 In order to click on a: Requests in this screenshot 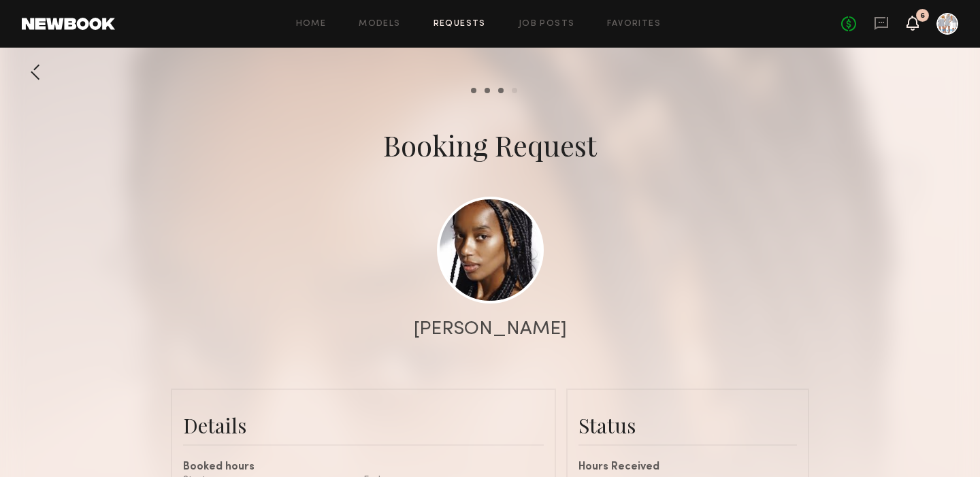, I will do `click(459, 24)`.